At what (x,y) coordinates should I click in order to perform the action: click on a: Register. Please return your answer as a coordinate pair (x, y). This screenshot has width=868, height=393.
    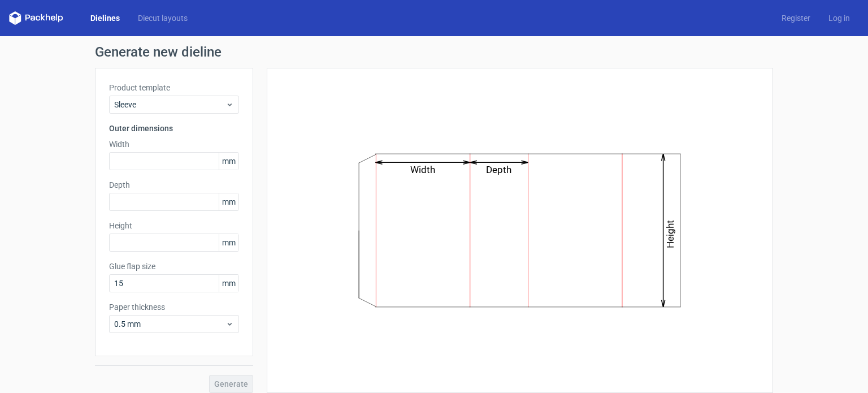
    Looking at the image, I should click on (796, 18).